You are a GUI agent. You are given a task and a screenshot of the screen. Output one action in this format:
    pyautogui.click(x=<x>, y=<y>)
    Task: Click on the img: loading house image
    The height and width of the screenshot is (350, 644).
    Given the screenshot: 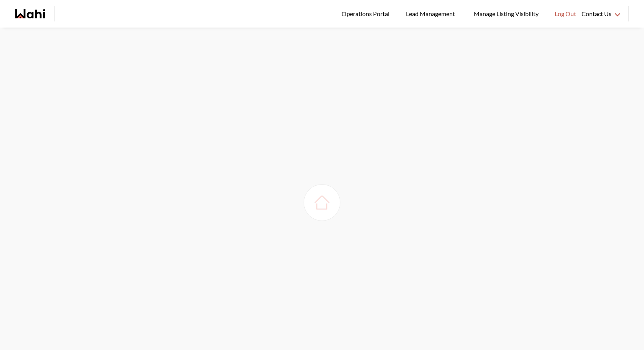 What is the action you would take?
    pyautogui.click(x=322, y=203)
    